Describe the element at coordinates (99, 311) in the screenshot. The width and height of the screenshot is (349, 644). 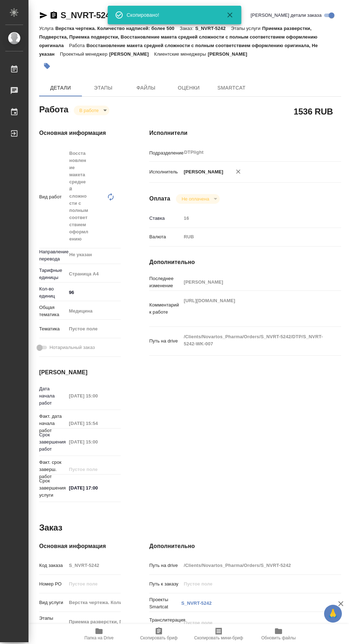
I see `div: Медицина` at that location.